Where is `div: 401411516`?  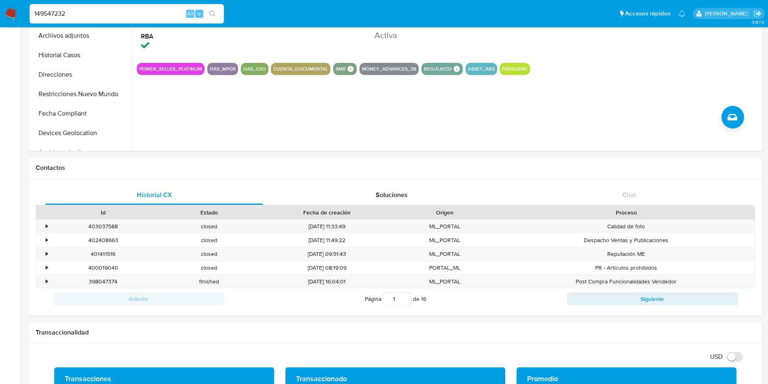 div: 401411516 is located at coordinates (103, 254).